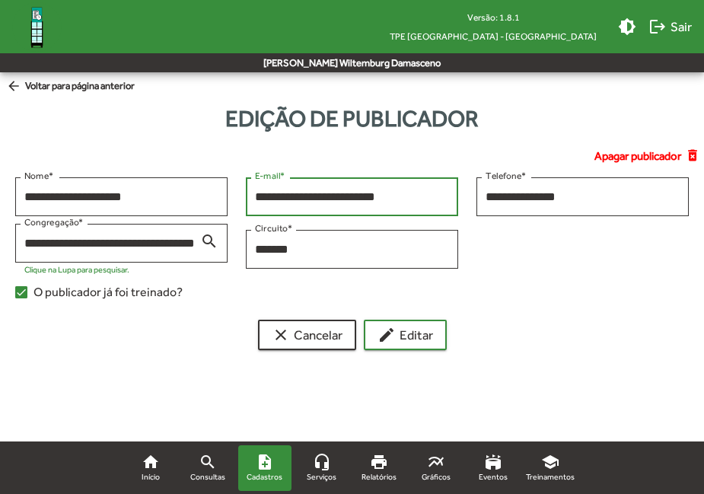 This screenshot has width=704, height=494. What do you see at coordinates (657, 27) in the screenshot?
I see `mat-icon: logout` at bounding box center [657, 27].